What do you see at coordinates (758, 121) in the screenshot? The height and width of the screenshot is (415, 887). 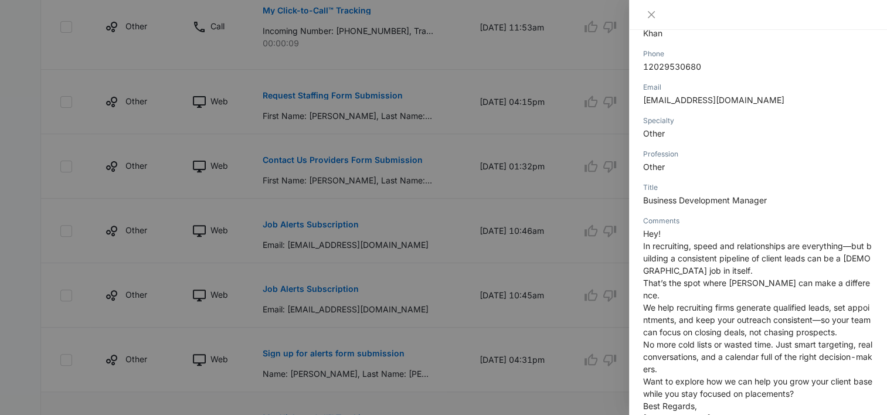 I see `div: Specialty` at bounding box center [758, 121].